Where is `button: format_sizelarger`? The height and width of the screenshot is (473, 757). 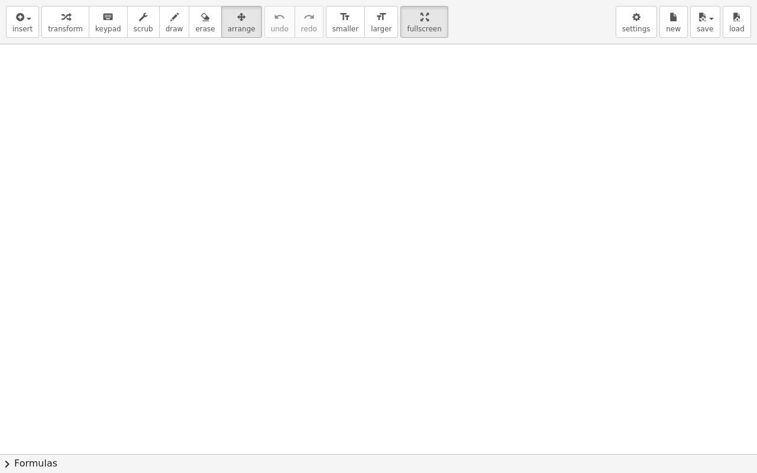
button: format_sizelarger is located at coordinates (381, 22).